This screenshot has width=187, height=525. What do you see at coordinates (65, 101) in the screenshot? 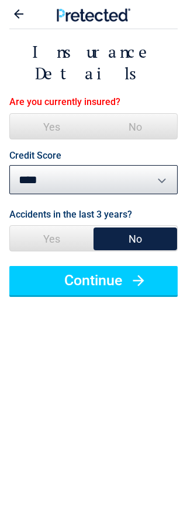
I see `label: Are you currently insured?` at bounding box center [65, 101].